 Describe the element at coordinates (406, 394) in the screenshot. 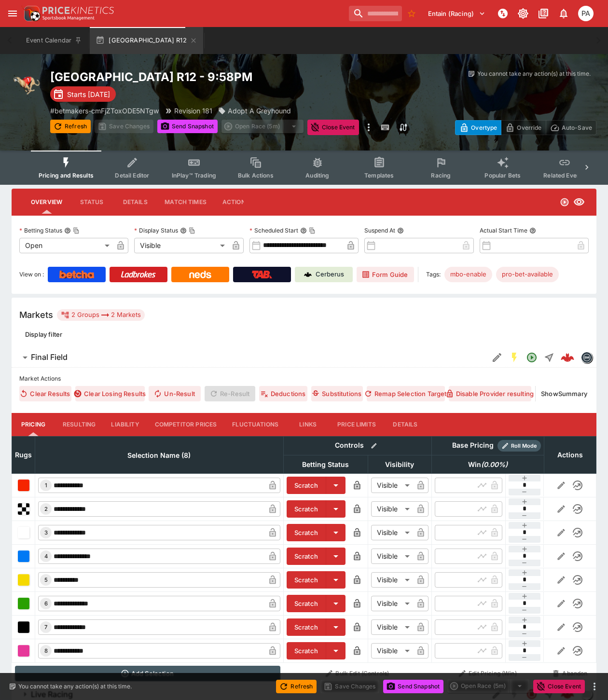

I see `button: Remap Selection Target` at that location.